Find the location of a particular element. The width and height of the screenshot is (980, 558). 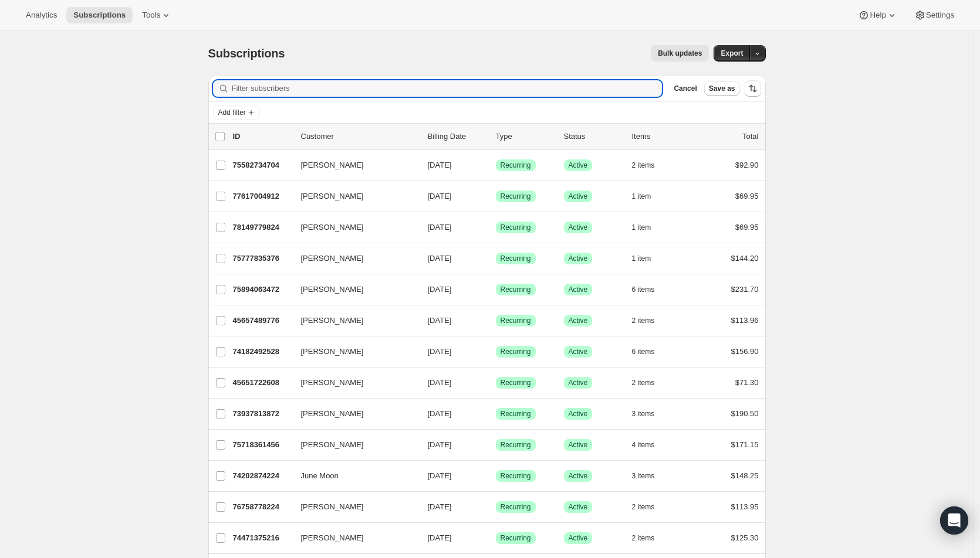

span: $113.96 is located at coordinates (745, 320).